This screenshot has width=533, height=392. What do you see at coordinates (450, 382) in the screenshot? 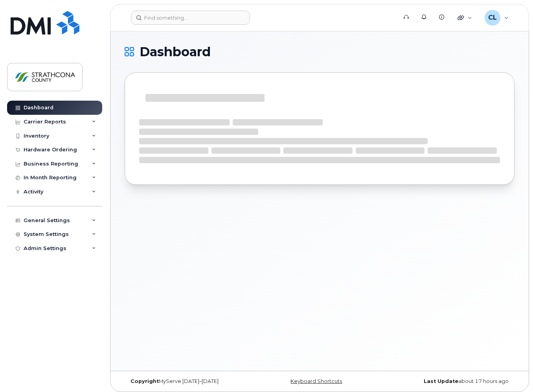
I see `div: about 17 hours ago` at bounding box center [450, 382].